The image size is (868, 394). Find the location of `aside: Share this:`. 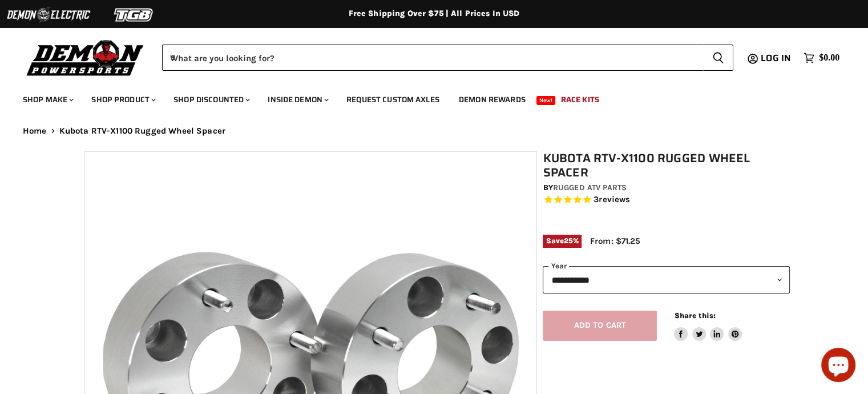

aside: Share this: is located at coordinates (708, 325).